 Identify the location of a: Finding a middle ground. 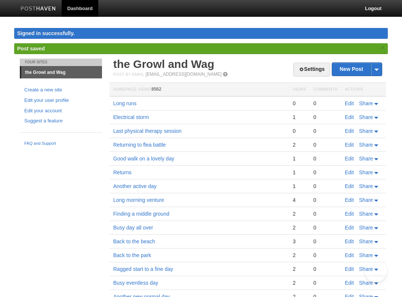
(141, 214).